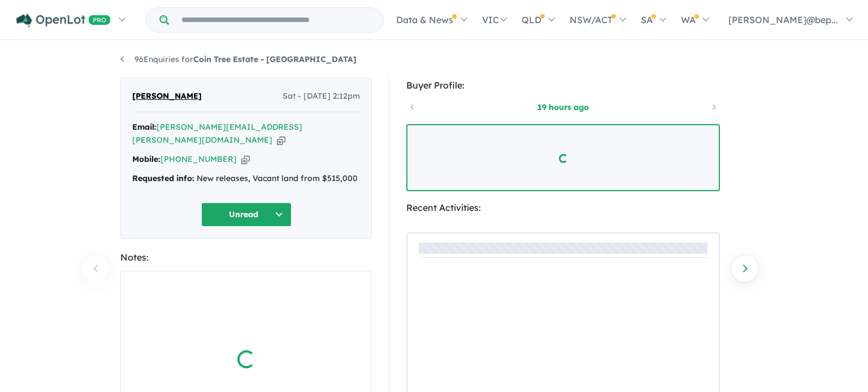 This screenshot has width=868, height=392. I want to click on div: Recent Activities:, so click(563, 208).